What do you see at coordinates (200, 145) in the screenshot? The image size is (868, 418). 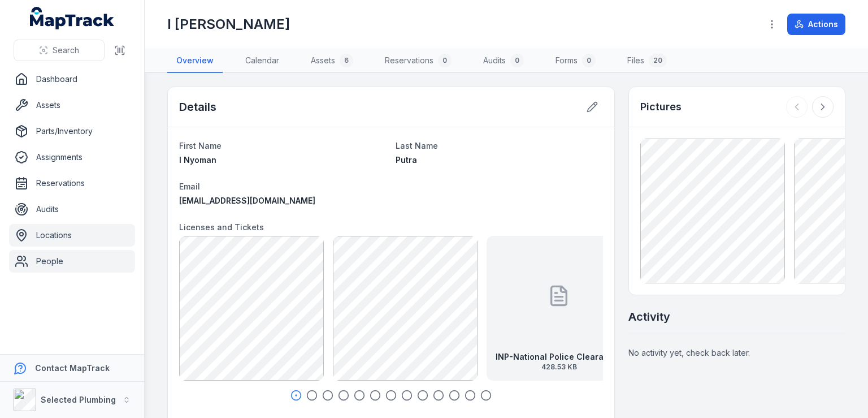 I see `span: First Name` at bounding box center [200, 145].